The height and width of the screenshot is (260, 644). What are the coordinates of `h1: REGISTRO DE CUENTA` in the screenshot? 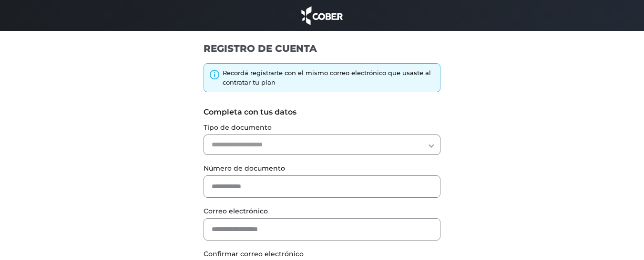 It's located at (322, 49).